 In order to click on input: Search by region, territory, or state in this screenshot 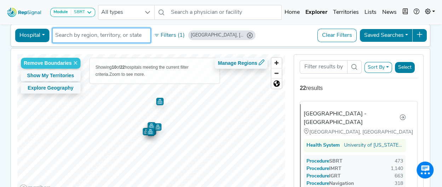, I will do `click(101, 35)`.